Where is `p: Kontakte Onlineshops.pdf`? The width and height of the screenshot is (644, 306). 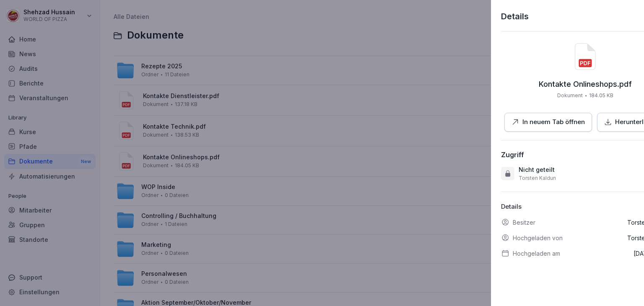 p: Kontakte Onlineshops.pdf is located at coordinates (585, 84).